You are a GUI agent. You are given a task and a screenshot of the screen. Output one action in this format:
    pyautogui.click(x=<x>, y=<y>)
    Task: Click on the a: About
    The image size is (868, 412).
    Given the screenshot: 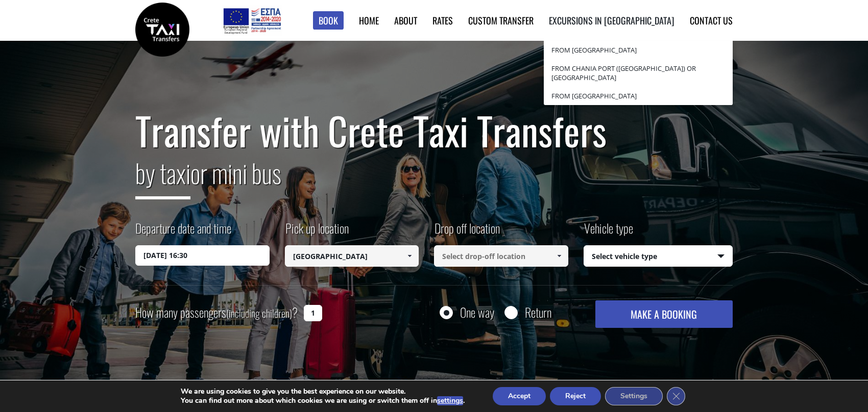 What is the action you would take?
    pyautogui.click(x=406, y=20)
    